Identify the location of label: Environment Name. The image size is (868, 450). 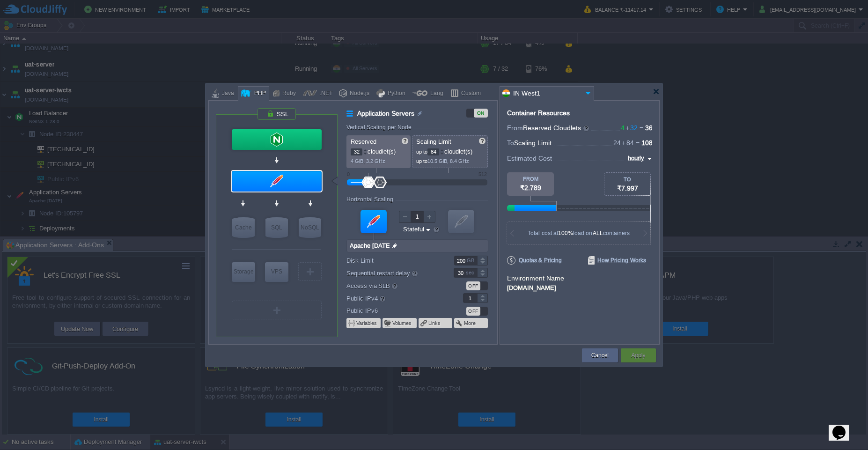
(535, 278).